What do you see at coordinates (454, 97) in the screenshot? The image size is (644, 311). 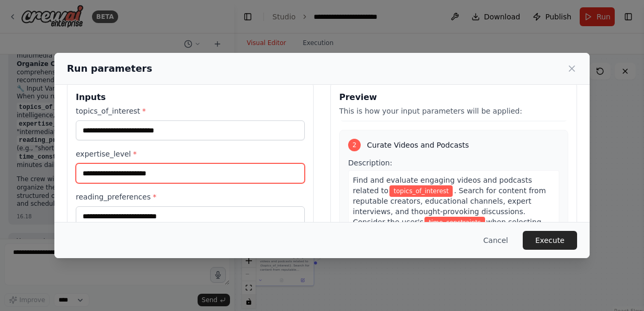 I see `h3: Preview` at bounding box center [454, 97].